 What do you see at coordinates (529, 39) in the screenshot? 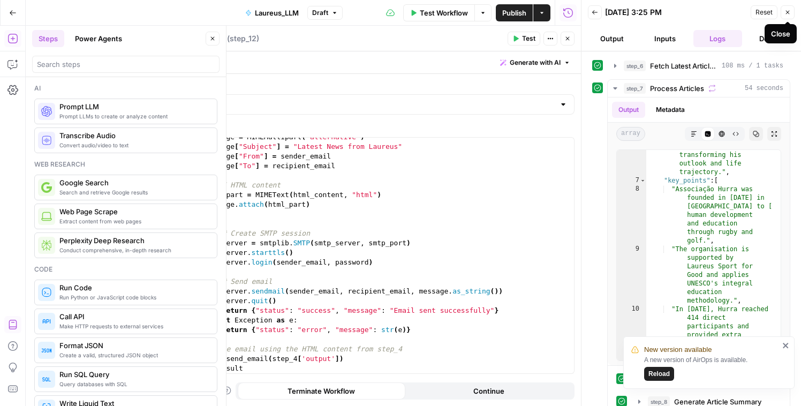
I see `span: Test` at bounding box center [529, 39].